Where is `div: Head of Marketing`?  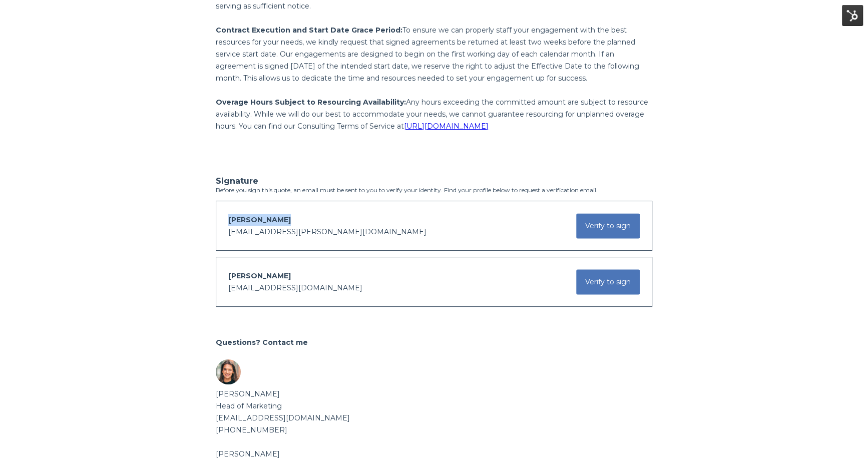 div: Head of Marketing is located at coordinates (434, 406).